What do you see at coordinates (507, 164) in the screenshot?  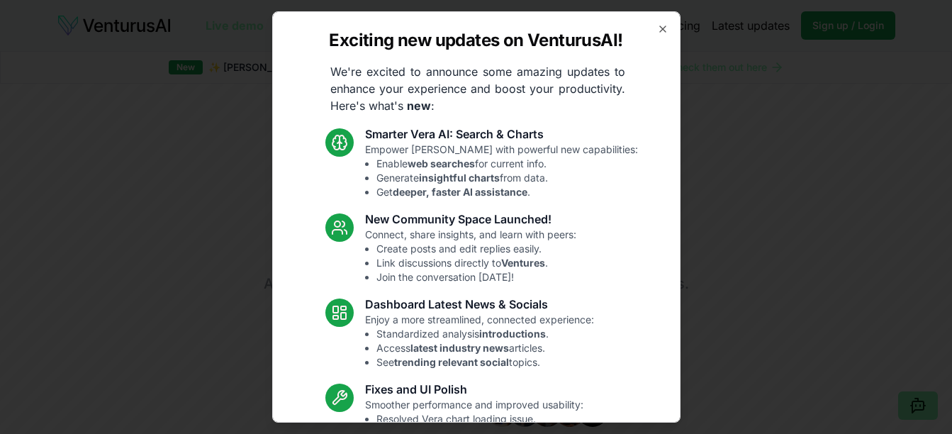 I see `li: Enable for current info.` at bounding box center [507, 164].